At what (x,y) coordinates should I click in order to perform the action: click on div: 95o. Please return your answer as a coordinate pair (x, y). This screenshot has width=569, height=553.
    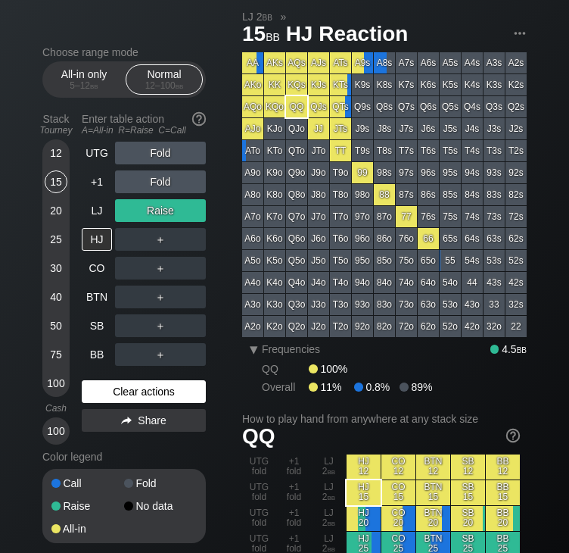
    Looking at the image, I should click on (363, 260).